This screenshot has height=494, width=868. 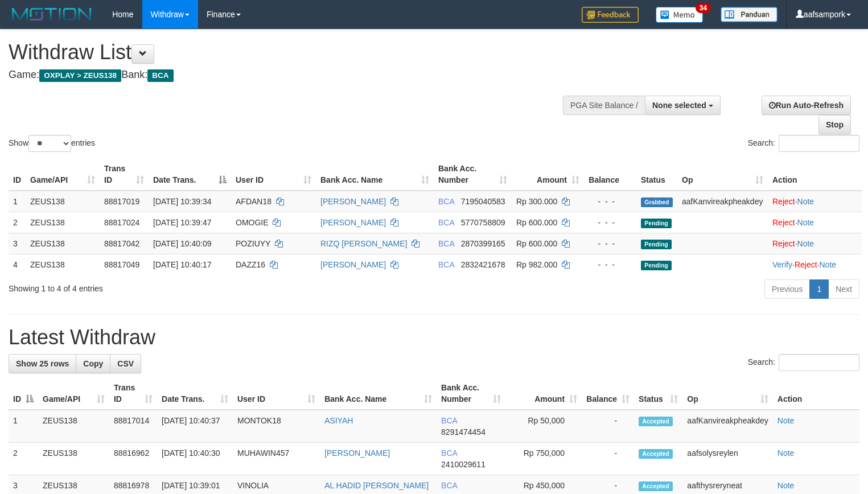 I want to click on span: OXPLAY > ZEUS138, so click(x=81, y=76).